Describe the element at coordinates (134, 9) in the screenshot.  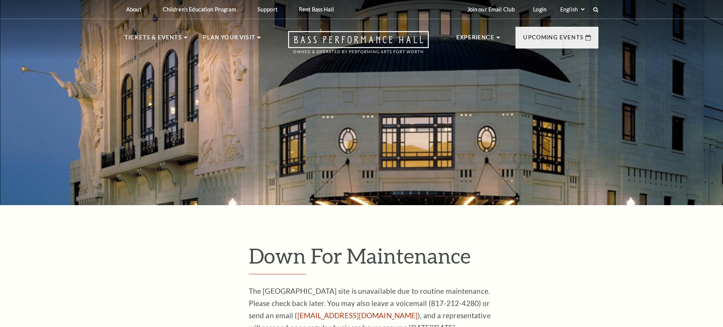
I see `p: About` at that location.